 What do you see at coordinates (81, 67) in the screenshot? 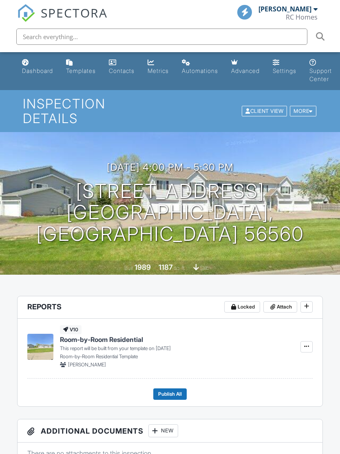
I see `a: Templates` at bounding box center [81, 67].